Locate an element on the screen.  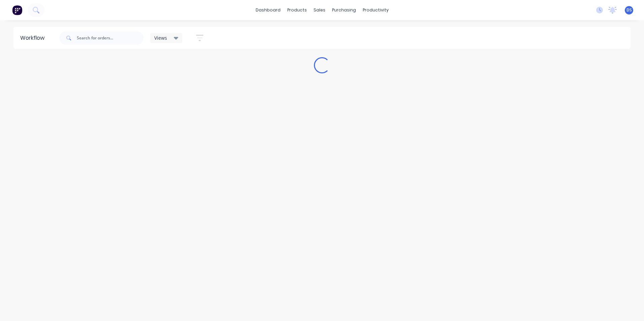
div: productivity is located at coordinates (375, 10).